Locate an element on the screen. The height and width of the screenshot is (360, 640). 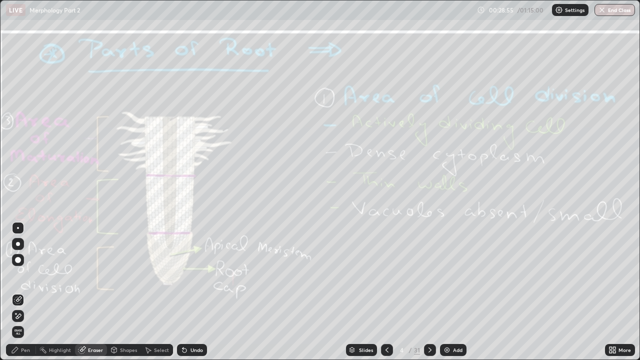
p: Merphology Part 2 is located at coordinates (55, 10).